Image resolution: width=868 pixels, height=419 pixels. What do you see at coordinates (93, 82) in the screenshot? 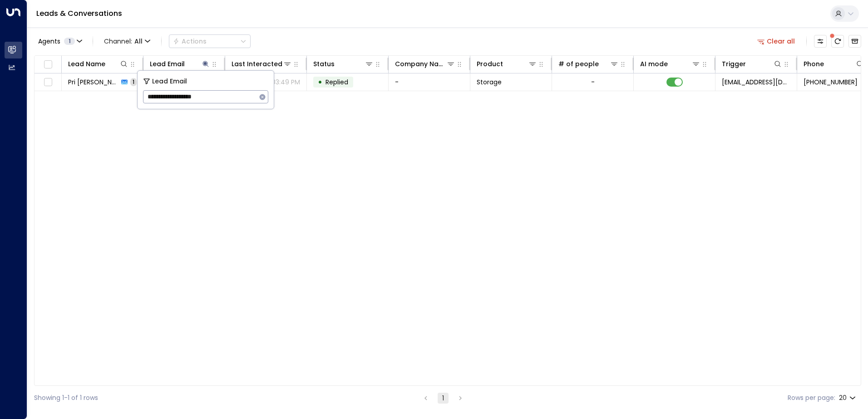
I see `span: Pri Jay` at bounding box center [93, 82].